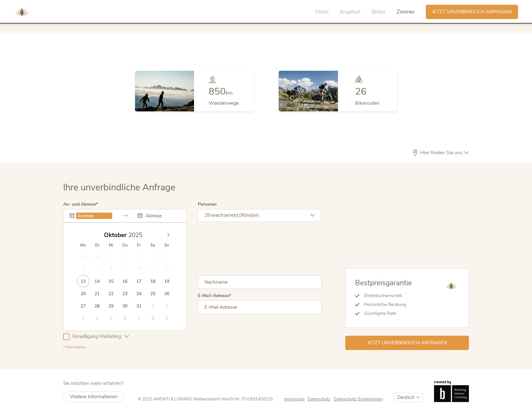 The image size is (532, 403). I want to click on span: Oktober 21, 2025, so click(97, 293).